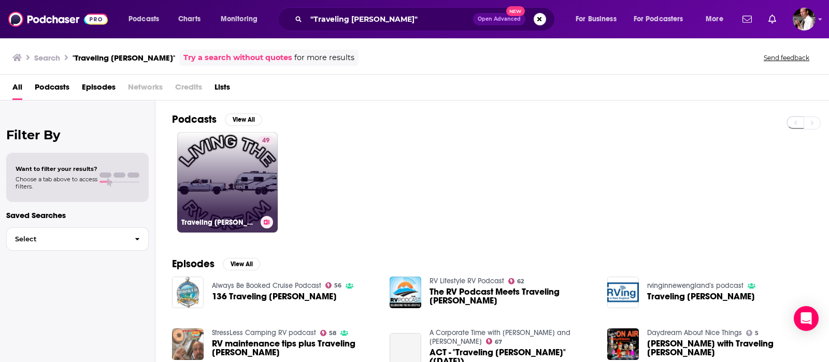 The image size is (829, 362). I want to click on span: for more results, so click(324, 57).